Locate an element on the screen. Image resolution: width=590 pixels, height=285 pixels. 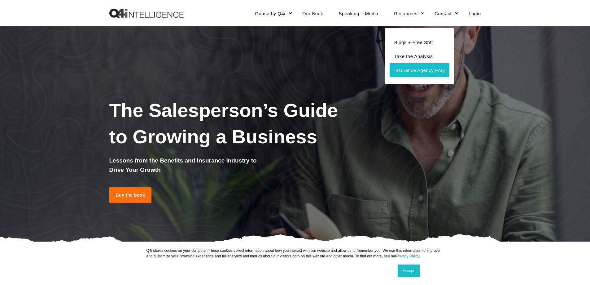
a: Privacy Policy is located at coordinates (407, 256).